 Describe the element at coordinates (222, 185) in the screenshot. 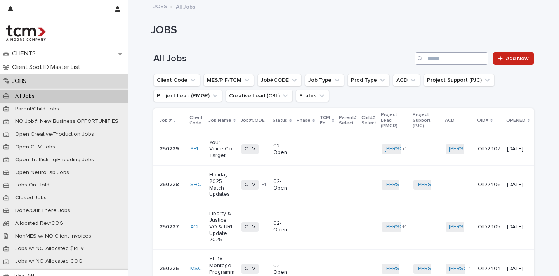

I see `p: Holiday 2025 Match Updates` at that location.